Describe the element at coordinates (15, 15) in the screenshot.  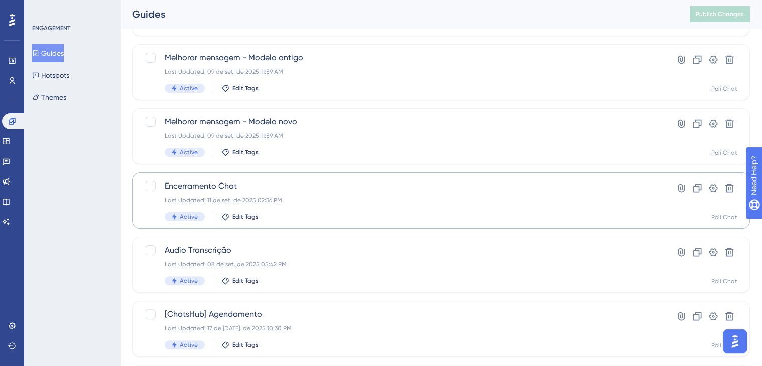
I see `img: launcher-image-alternative-text` at that location.